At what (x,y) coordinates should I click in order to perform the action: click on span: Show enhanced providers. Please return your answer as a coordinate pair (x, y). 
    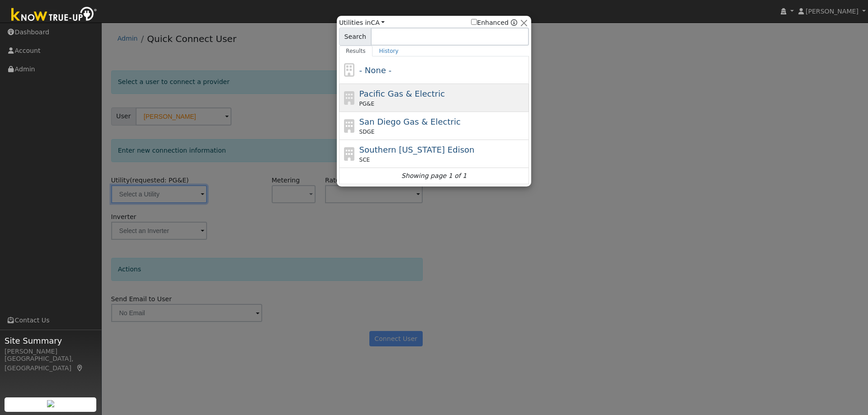
    Looking at the image, I should click on (494, 22).